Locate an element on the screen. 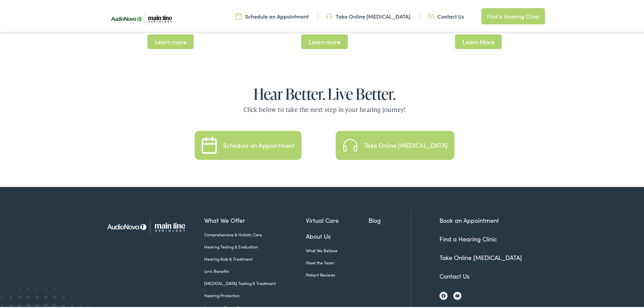 The image size is (644, 308). a: Hearing Aids & Treatment is located at coordinates (255, 258).